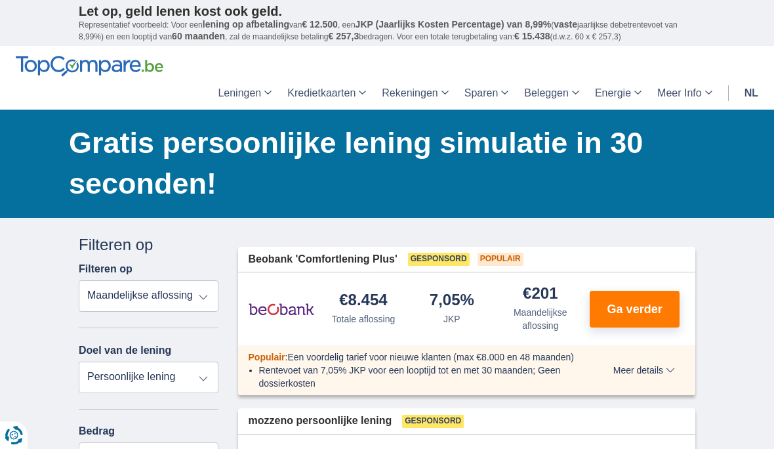  Describe the element at coordinates (532, 36) in the screenshot. I see `span: € 15.438` at that location.